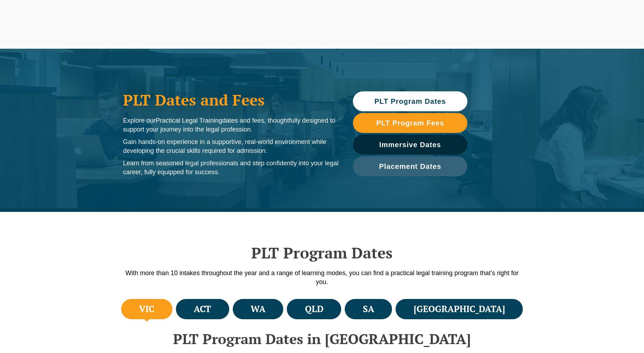  I want to click on span: Immersive Dates, so click(410, 144).